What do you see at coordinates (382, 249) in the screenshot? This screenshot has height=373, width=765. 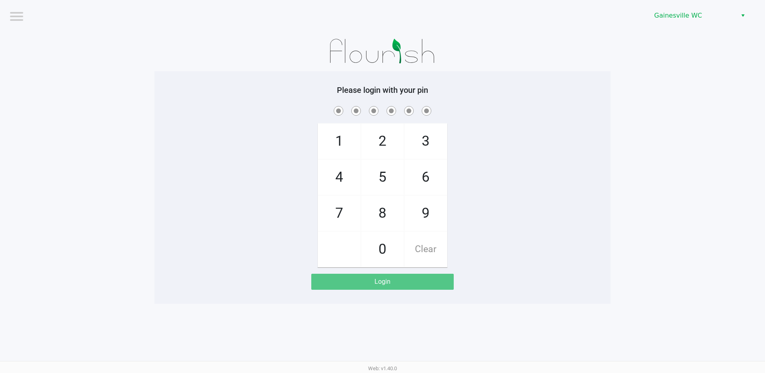 I see `span: 0` at bounding box center [382, 249].